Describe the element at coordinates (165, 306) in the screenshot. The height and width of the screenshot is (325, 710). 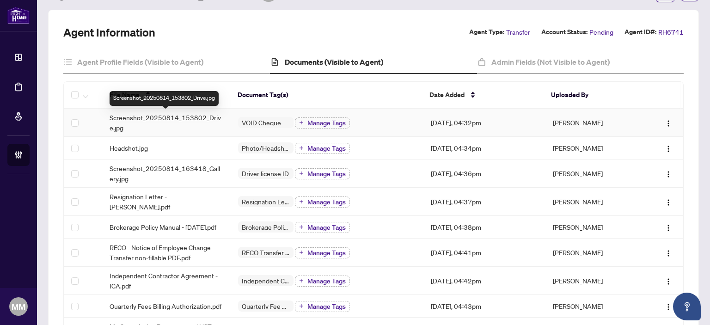
I see `span: Quarterly Fees Billing Authorization.pdf` at that location.